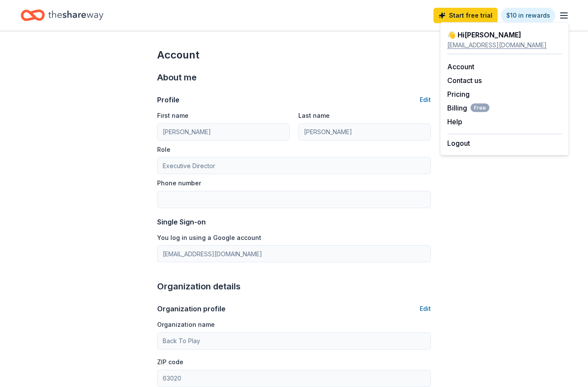 The height and width of the screenshot is (387, 588). I want to click on button: Contact us, so click(464, 81).